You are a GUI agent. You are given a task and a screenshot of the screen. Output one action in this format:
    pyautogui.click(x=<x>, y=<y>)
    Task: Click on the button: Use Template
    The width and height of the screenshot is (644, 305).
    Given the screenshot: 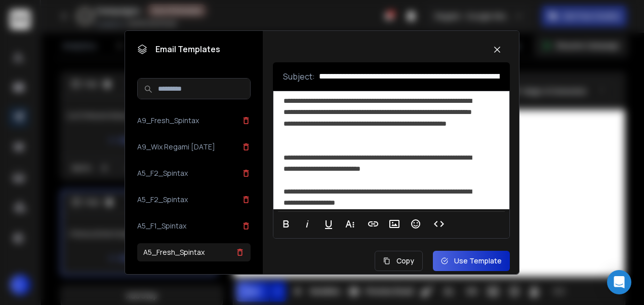 What is the action you would take?
    pyautogui.click(x=471, y=261)
    